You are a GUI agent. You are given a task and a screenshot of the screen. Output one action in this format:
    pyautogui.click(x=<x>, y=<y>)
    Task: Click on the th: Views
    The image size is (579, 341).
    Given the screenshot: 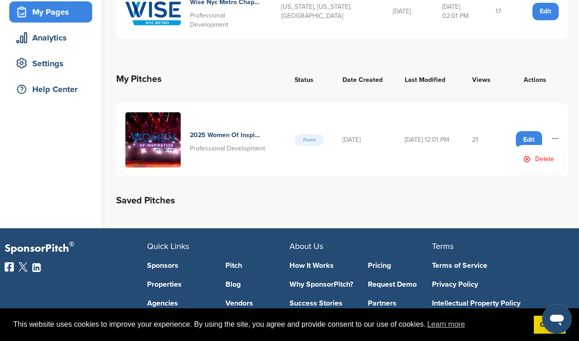 What is the action you would take?
    pyautogui.click(x=482, y=79)
    